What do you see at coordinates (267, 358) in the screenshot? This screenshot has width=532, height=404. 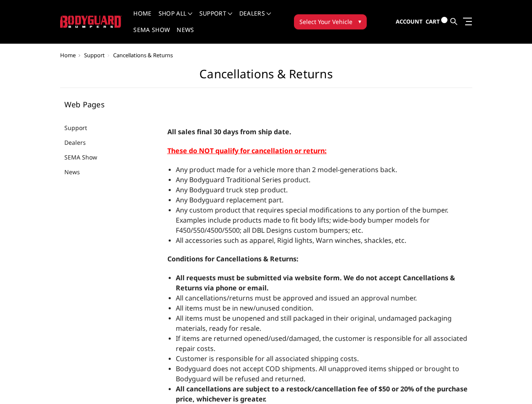 I see `span: Customer is responsible for all associated shipping costs.` at bounding box center [267, 358].